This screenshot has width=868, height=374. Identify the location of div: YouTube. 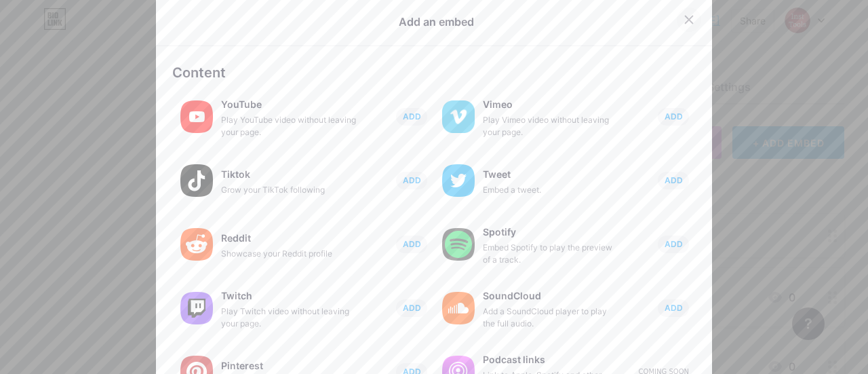
(289, 105).